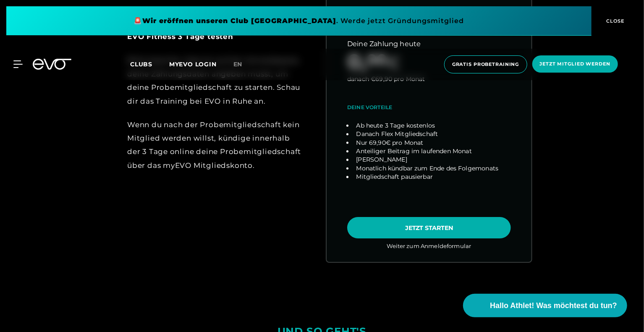 This screenshot has height=332, width=644. Describe the element at coordinates (149, 64) in the screenshot. I see `a: Clubs` at that location.